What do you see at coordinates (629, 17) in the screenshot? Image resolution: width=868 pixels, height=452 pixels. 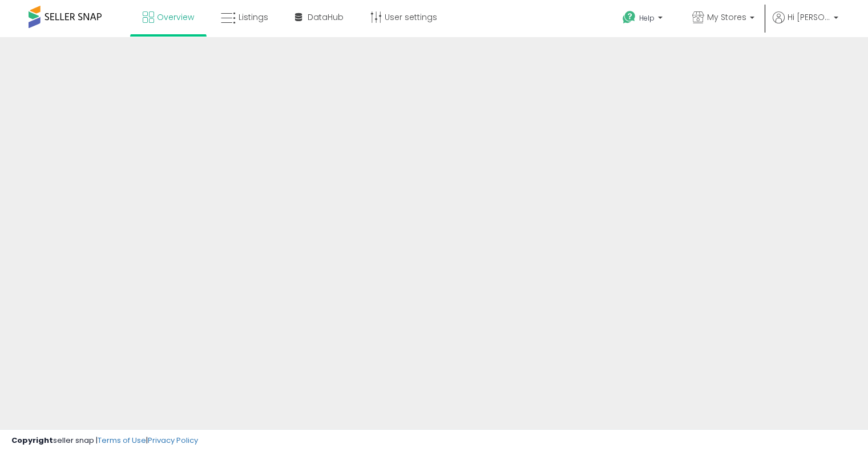 I see `i: Get Help` at bounding box center [629, 17].